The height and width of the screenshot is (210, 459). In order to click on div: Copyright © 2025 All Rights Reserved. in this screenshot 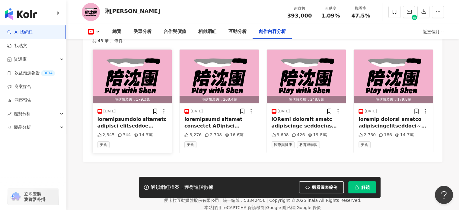, I will do `click(315, 200)`.